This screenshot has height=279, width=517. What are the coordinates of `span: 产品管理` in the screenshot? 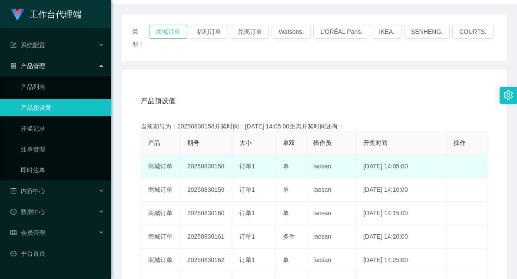 It's located at (28, 66).